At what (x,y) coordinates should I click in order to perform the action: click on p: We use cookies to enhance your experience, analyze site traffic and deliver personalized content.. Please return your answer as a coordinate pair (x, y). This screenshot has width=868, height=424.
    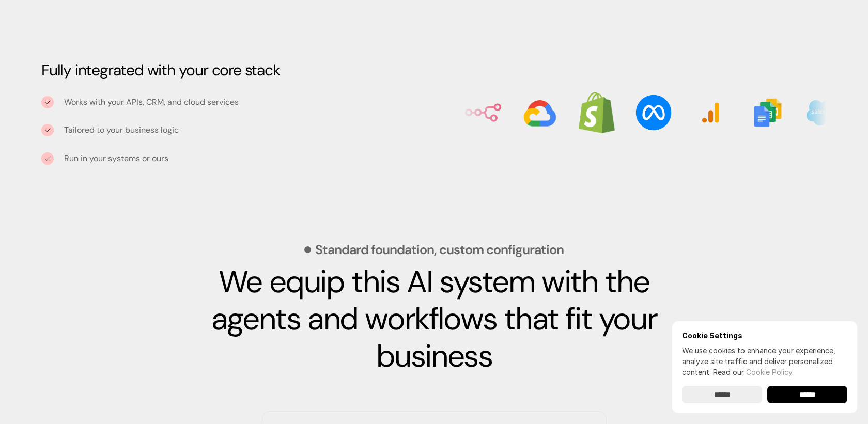
    Looking at the image, I should click on (764, 361).